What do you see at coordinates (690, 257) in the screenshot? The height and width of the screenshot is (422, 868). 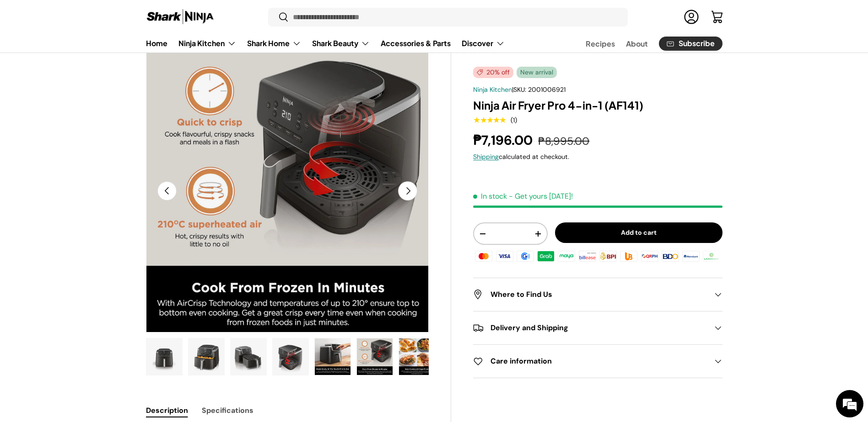 I see `img: metrobank` at bounding box center [690, 257].